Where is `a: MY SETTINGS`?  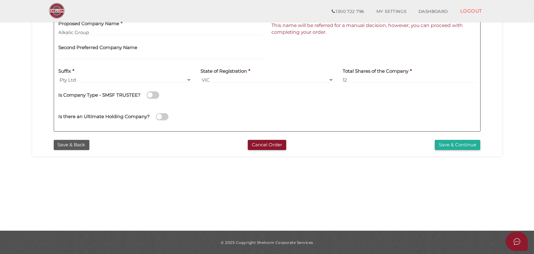 a: MY SETTINGS is located at coordinates (392, 12).